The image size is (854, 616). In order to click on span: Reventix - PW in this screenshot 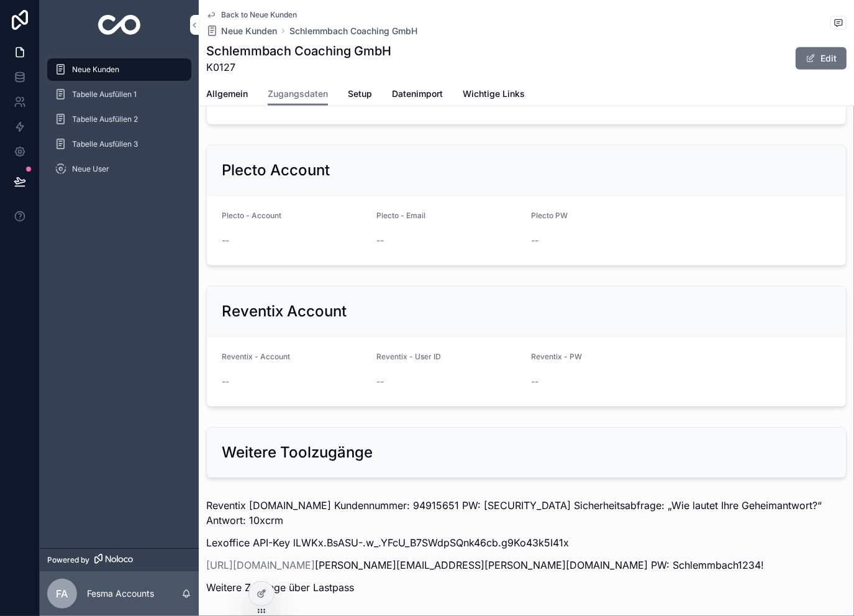, I will do `click(557, 356)`.